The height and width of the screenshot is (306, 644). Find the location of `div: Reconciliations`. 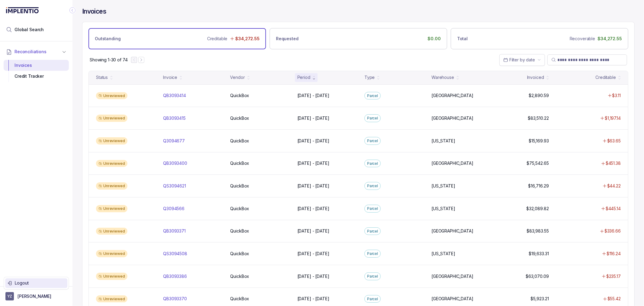

div: Reconciliations is located at coordinates (37, 71).